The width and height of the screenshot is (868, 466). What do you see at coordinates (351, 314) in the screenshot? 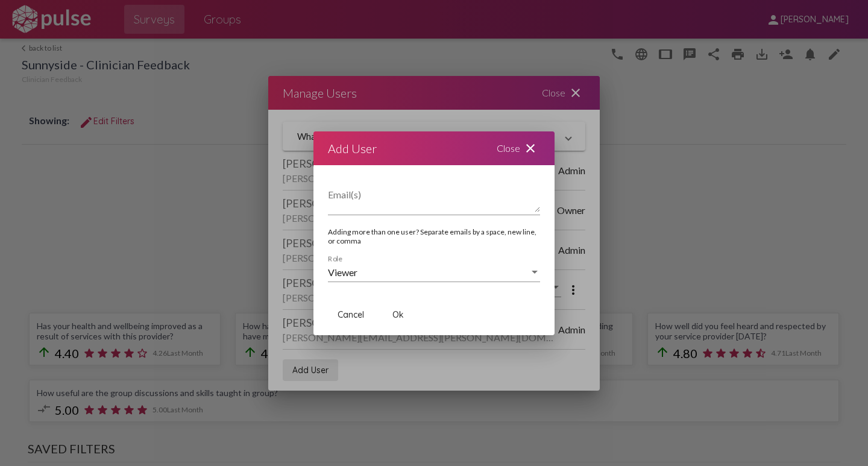
I see `span: Cancel` at bounding box center [351, 314].